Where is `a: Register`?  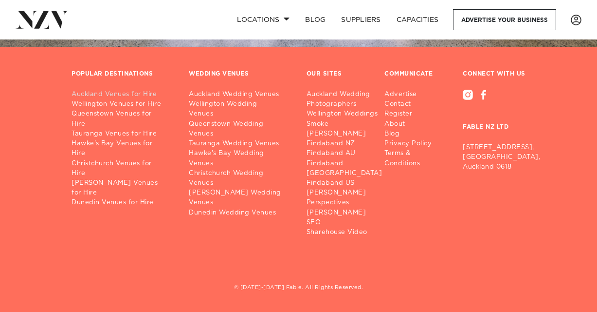
a: Register is located at coordinates (416, 114).